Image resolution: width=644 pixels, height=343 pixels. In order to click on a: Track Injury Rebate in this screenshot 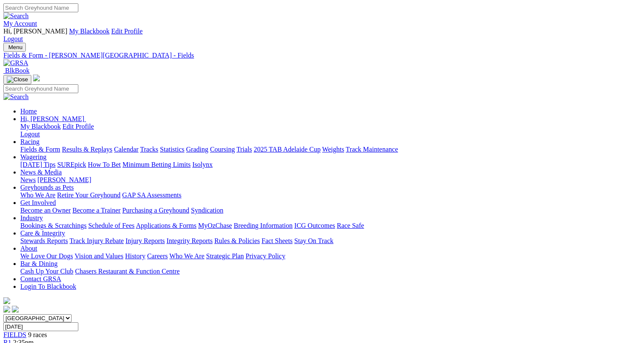, I will do `click(96, 241)`.